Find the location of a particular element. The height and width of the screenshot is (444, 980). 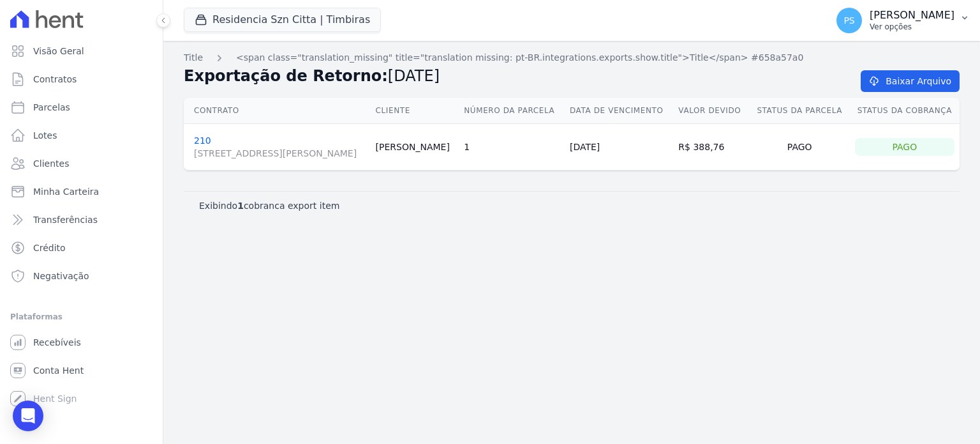

p: Exibindo cobranca export item is located at coordinates (269, 205).